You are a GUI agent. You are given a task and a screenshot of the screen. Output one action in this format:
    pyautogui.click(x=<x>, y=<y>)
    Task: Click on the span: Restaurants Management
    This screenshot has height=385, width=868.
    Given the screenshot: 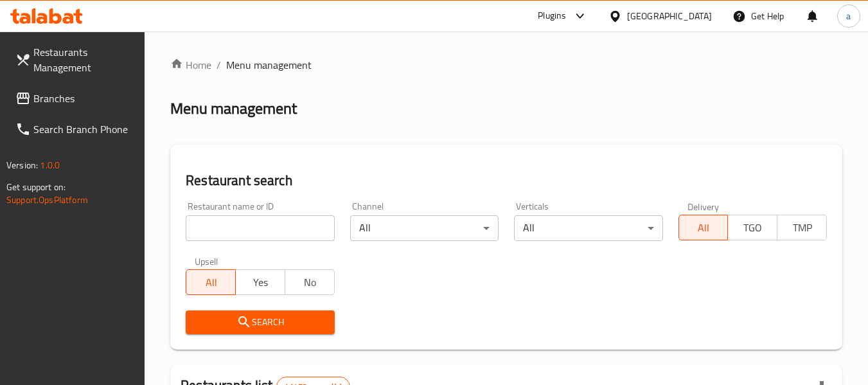 What is the action you would take?
    pyautogui.click(x=84, y=60)
    